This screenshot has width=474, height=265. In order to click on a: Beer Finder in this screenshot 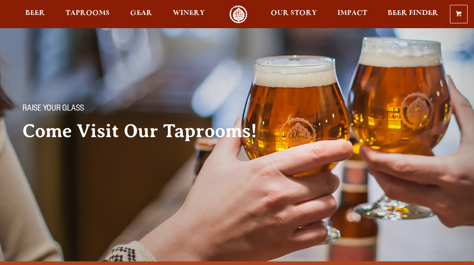, I will do `click(413, 14)`.